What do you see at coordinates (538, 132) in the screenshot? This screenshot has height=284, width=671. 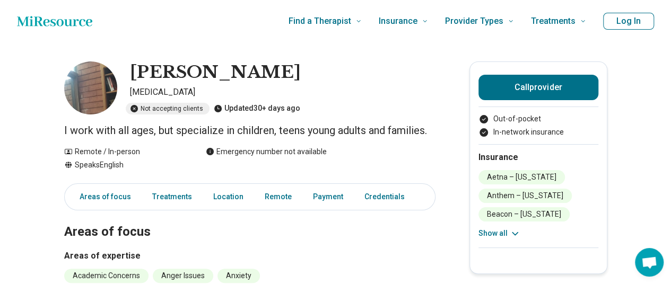 I see `li: In-network insurance` at bounding box center [538, 132].